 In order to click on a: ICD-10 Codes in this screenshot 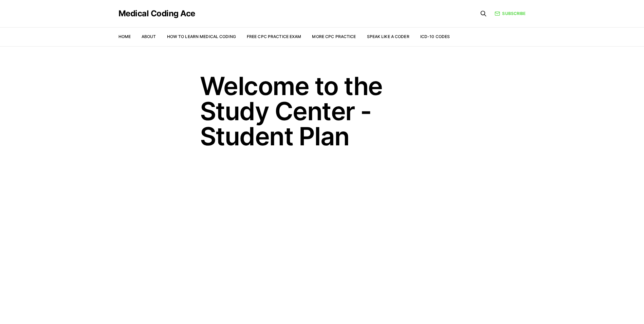, I will do `click(435, 36)`.